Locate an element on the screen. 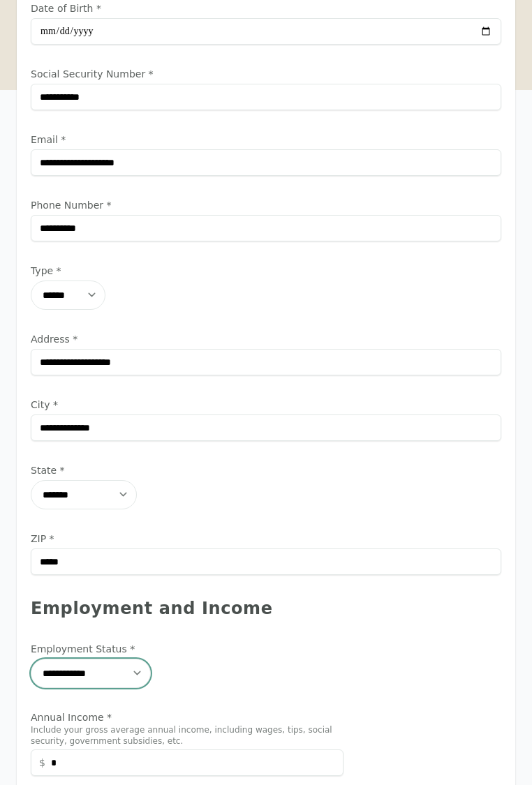 The image size is (532, 785). label: City * is located at coordinates (266, 405).